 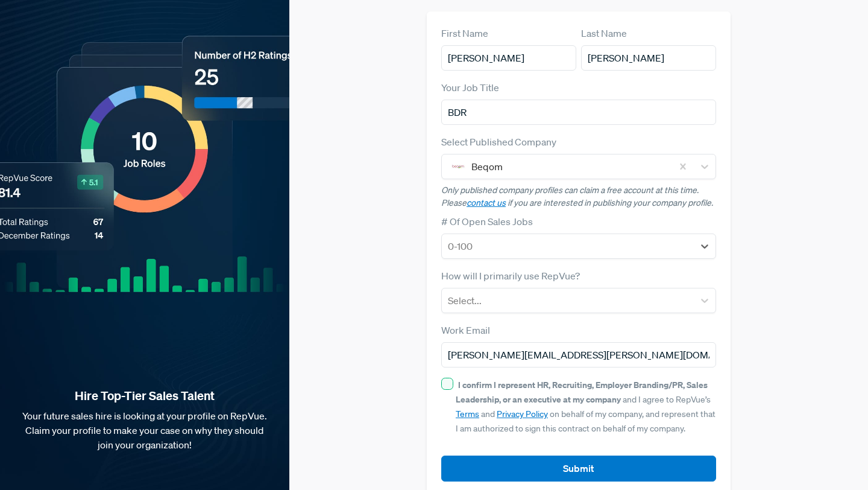 I want to click on button: Submit, so click(x=578, y=468).